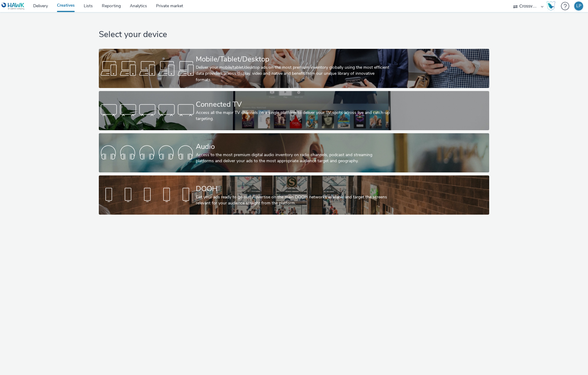 The width and height of the screenshot is (588, 375). I want to click on img: undefined Logo, so click(13, 6).